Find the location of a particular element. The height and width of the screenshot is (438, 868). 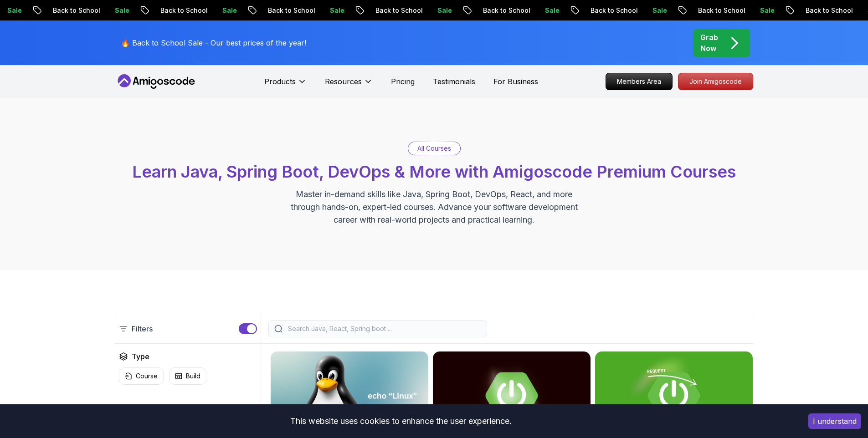

span: Learn Java, Spring Boot, DevOps & More with Amigoscode Premium Courses is located at coordinates (434, 171).